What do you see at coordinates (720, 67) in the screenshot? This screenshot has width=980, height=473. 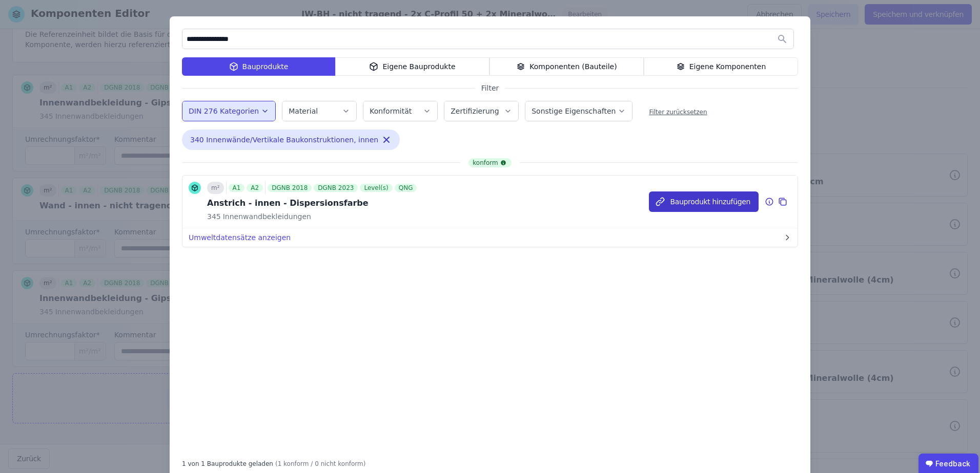 I see `div: Eigene Komponenten` at bounding box center [720, 67].